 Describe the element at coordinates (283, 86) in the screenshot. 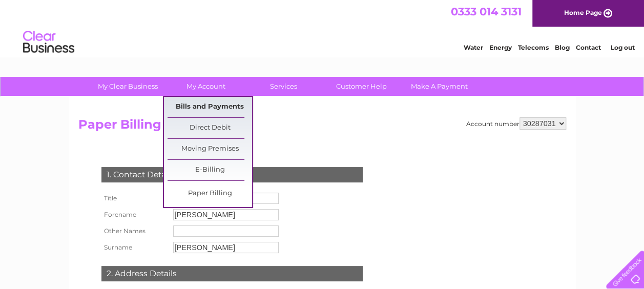

I see `a: Services` at that location.